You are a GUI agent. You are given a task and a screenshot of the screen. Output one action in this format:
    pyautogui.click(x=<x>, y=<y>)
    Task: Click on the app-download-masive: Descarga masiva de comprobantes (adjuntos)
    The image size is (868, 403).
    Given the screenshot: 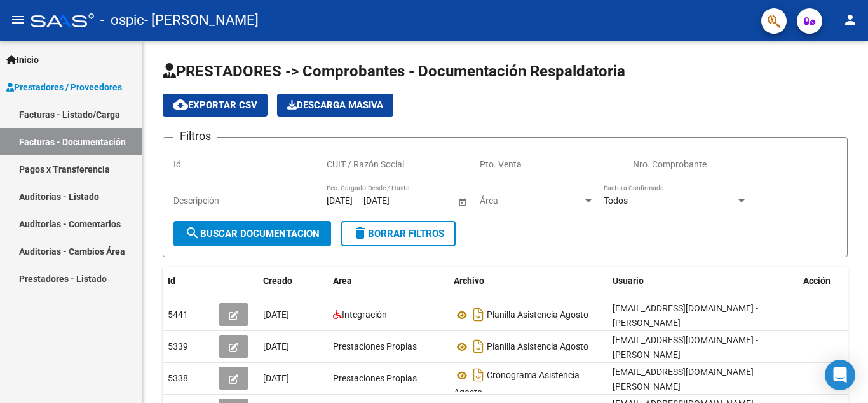 What is the action you would take?
    pyautogui.click(x=335, y=104)
    